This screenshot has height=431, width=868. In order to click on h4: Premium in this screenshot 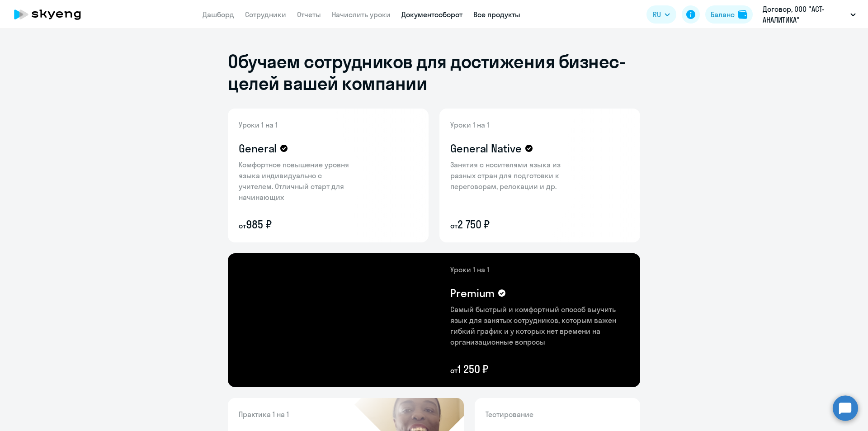, I will do `click(473, 293)`.